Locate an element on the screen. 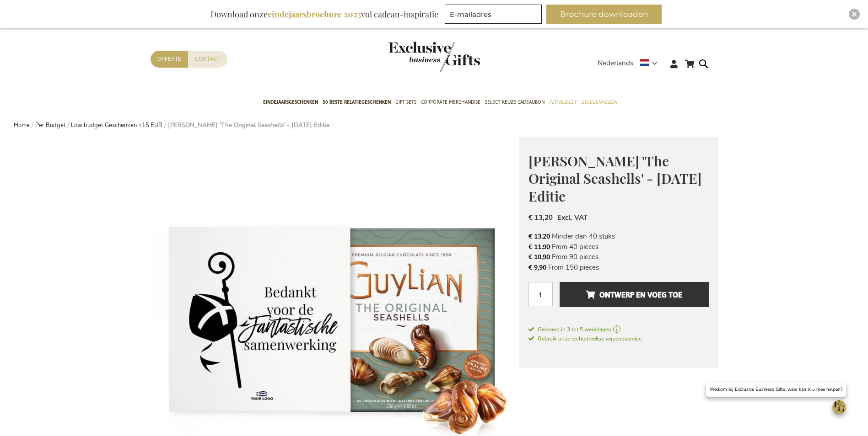 This screenshot has height=436, width=868. li: From 90 pieces is located at coordinates (619, 257).